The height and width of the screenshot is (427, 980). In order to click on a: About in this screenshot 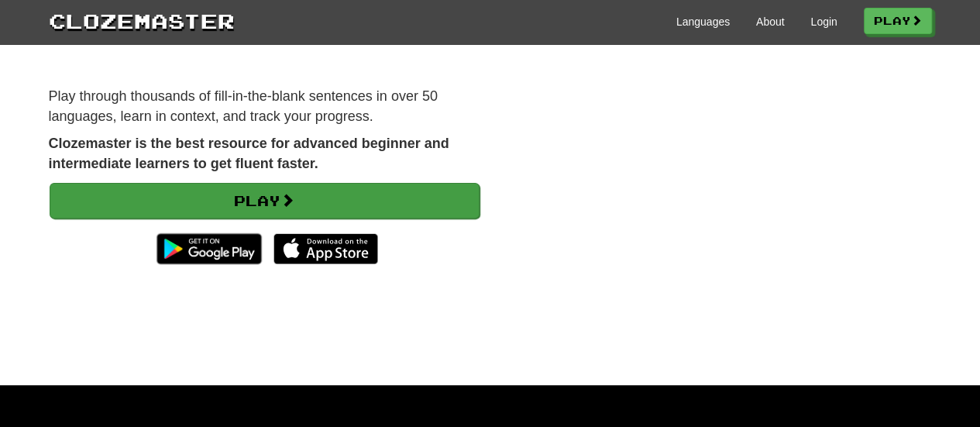, I will do `click(771, 22)`.